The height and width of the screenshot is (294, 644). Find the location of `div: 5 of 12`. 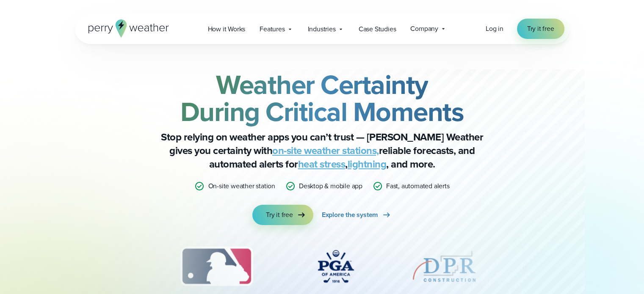

div: 5 of 12 is located at coordinates (444, 266).